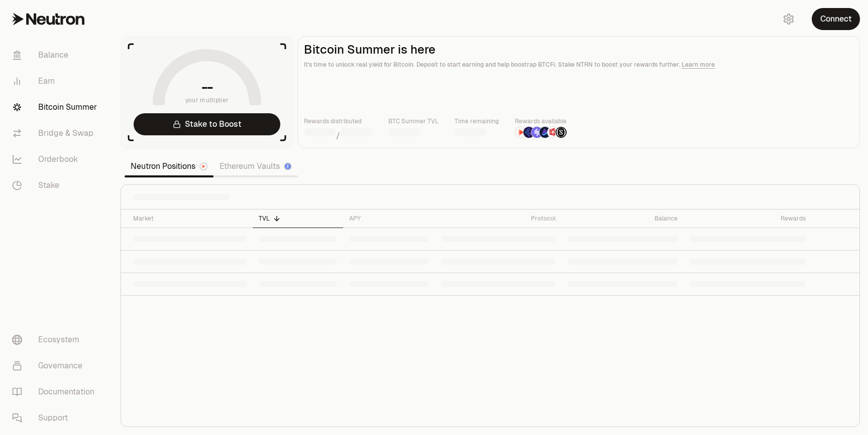 This screenshot has width=868, height=435. I want to click on a: Learn more, so click(698, 64).